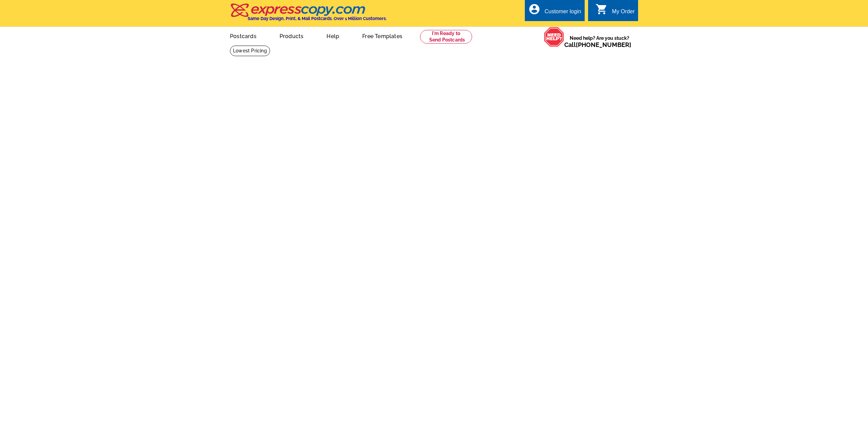 Image resolution: width=868 pixels, height=447 pixels. What do you see at coordinates (623, 13) in the screenshot?
I see `div: My Order` at bounding box center [623, 13].